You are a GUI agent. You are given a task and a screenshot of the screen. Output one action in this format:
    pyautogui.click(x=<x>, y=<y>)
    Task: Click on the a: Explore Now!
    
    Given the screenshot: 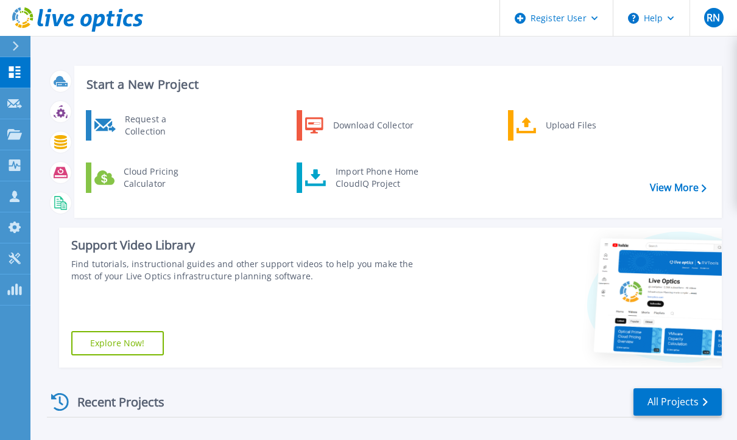 What is the action you would take?
    pyautogui.click(x=117, y=343)
    